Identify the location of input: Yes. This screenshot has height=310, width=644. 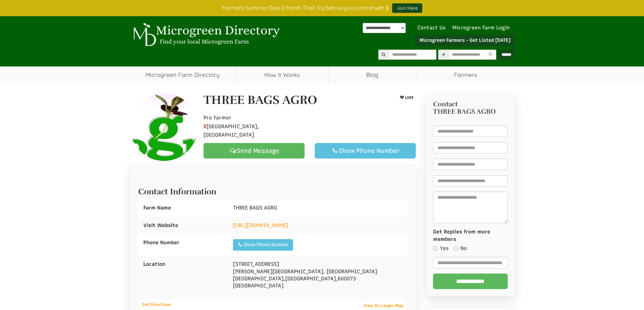
(435, 248).